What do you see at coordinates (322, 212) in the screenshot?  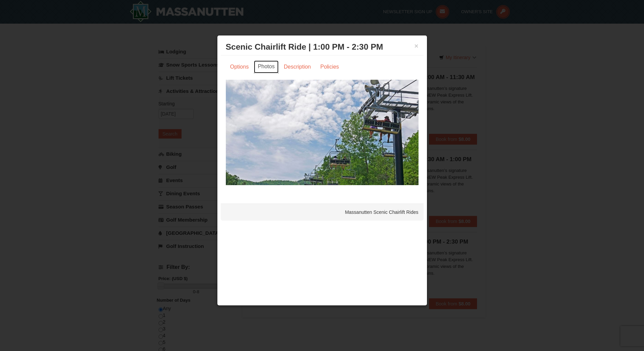 I see `div: Massanutten Scenic Chairlift Rides` at bounding box center [322, 212].